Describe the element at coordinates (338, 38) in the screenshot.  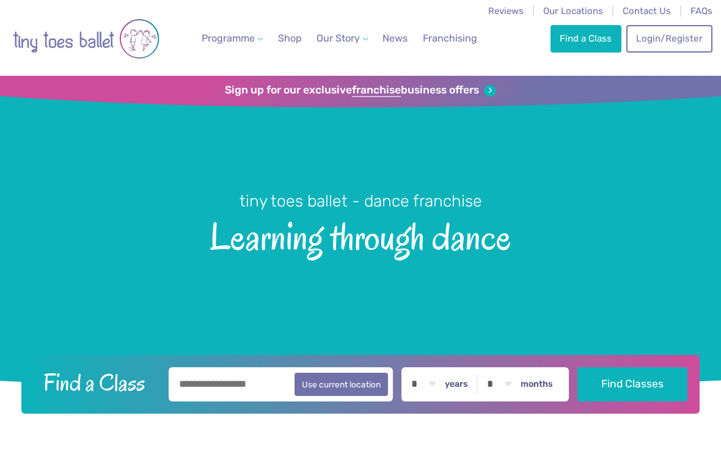
I see `span: Our Story` at that location.